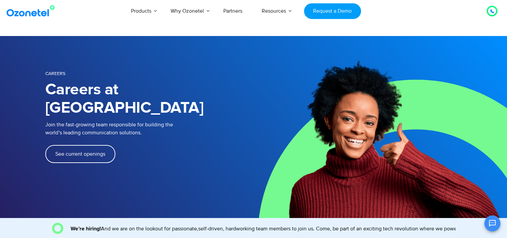 This screenshot has width=507, height=238. What do you see at coordinates (80, 154) in the screenshot?
I see `span: See current openings` at bounding box center [80, 154].